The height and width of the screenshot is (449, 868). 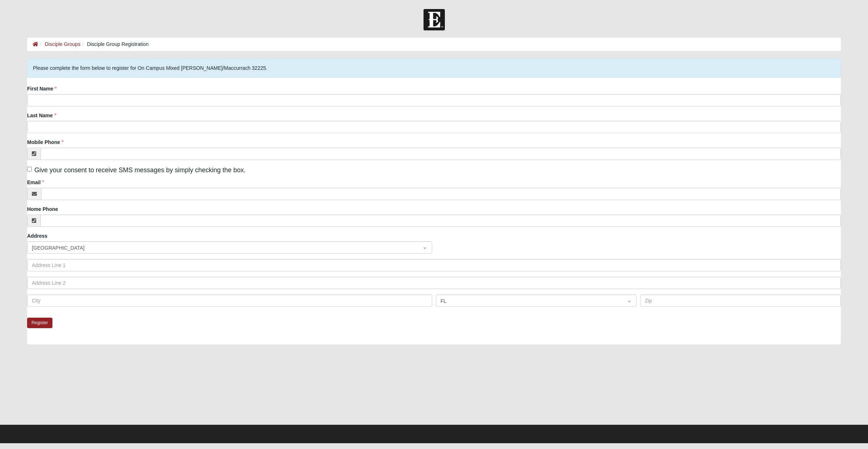 I want to click on label: Last Name, so click(x=42, y=115).